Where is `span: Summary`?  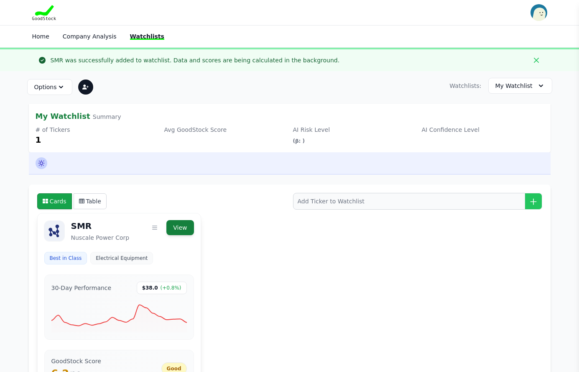
span: Summary is located at coordinates (107, 117).